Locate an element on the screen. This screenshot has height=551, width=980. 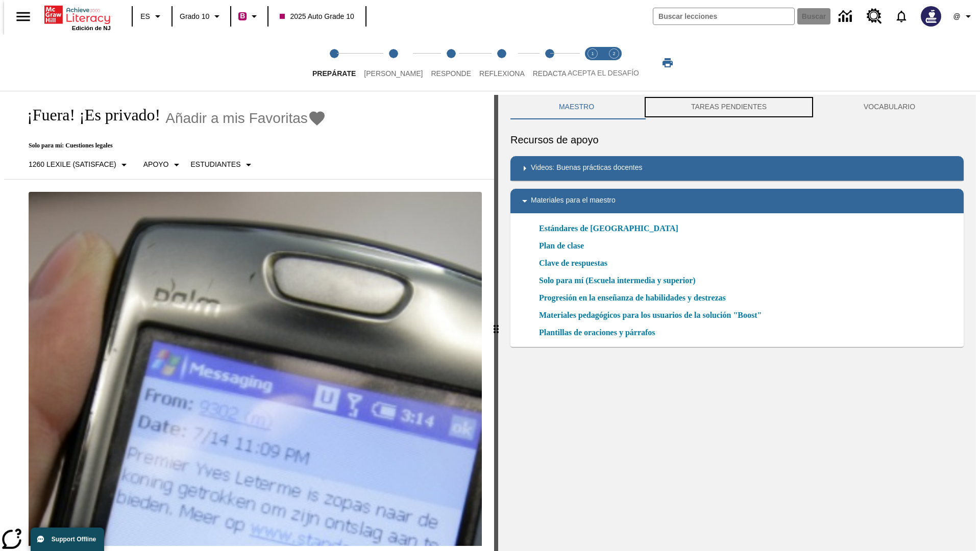
span: Edición de NJ is located at coordinates (92, 28).